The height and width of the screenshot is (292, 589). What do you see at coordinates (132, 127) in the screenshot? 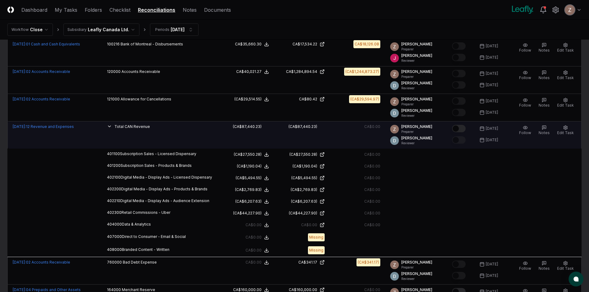
I see `button: Total CAN Revenue` at bounding box center [132, 127].